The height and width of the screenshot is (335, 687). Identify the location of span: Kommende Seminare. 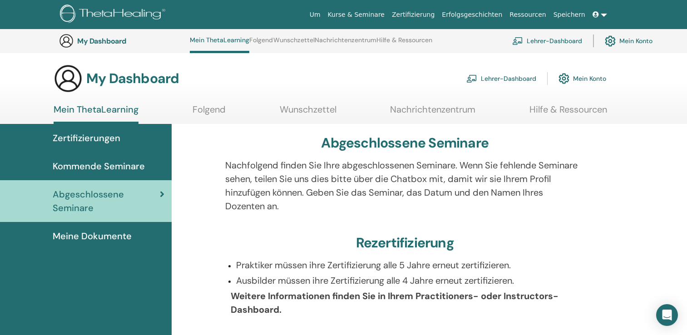
(99, 166).